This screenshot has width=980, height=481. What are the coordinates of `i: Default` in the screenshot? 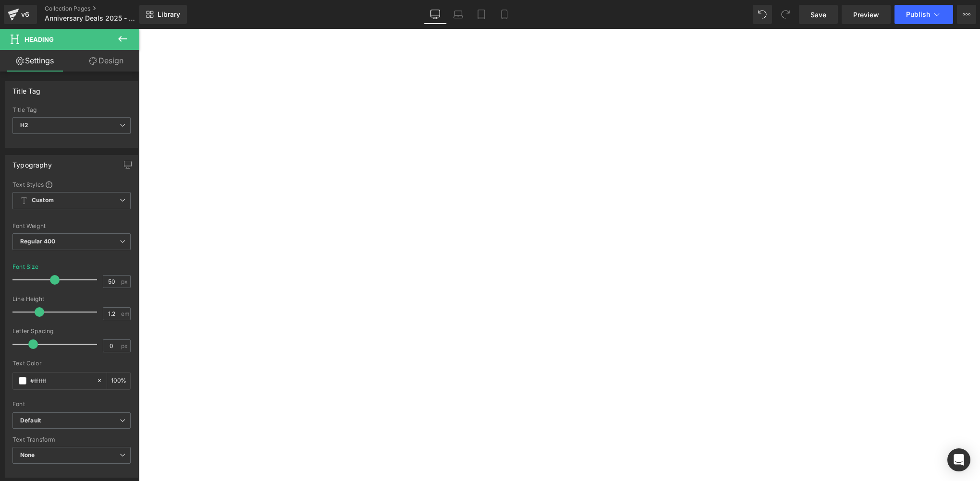 It's located at (31, 421).